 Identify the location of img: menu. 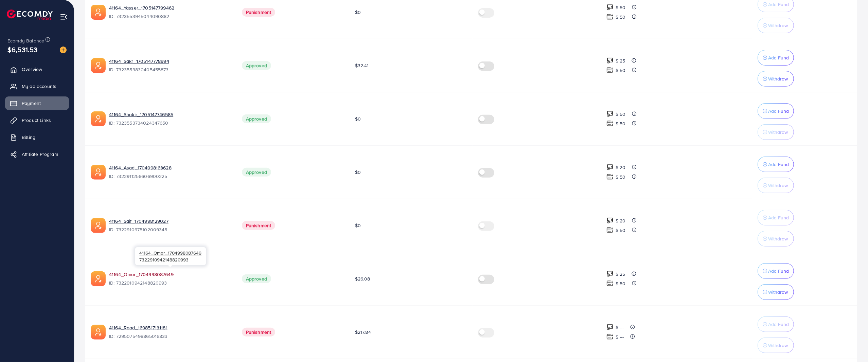
(64, 17).